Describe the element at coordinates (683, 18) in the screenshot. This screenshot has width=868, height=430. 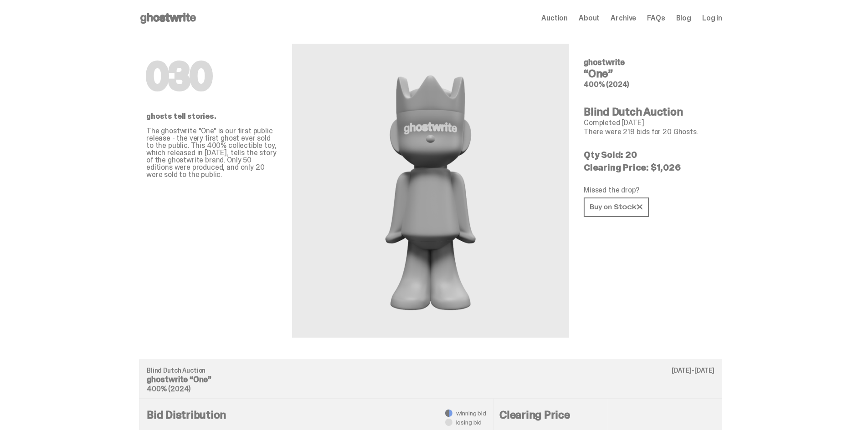
I see `a: Blog` at that location.